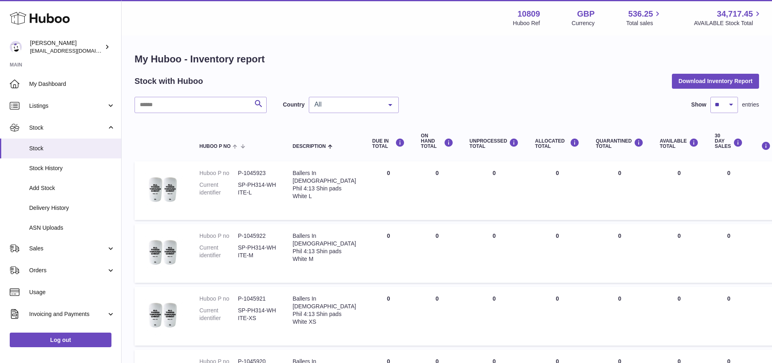 This screenshot has width=772, height=363. I want to click on span: 34,717.45, so click(735, 14).